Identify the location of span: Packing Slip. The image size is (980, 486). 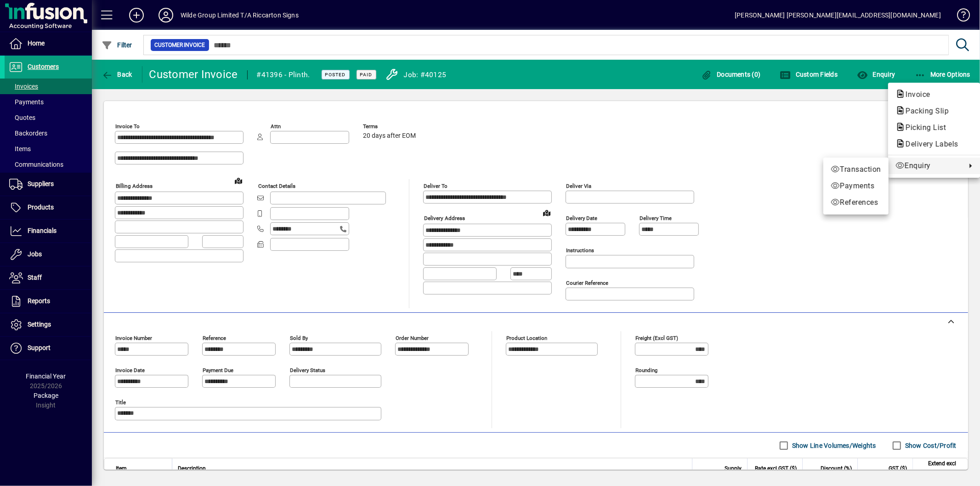
(925, 110).